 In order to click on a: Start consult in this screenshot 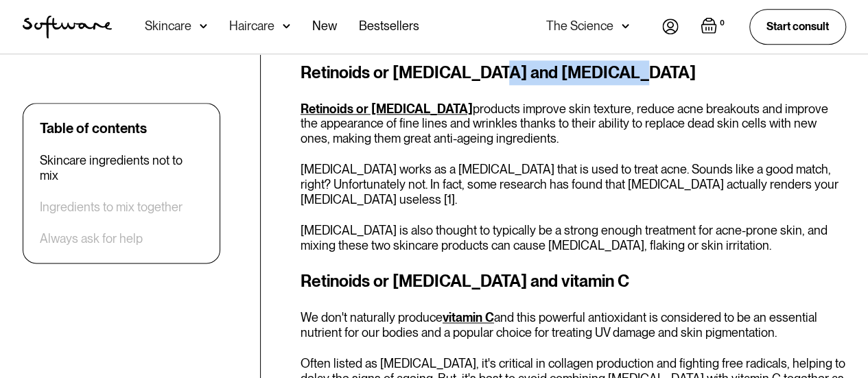, I will do `click(798, 26)`.